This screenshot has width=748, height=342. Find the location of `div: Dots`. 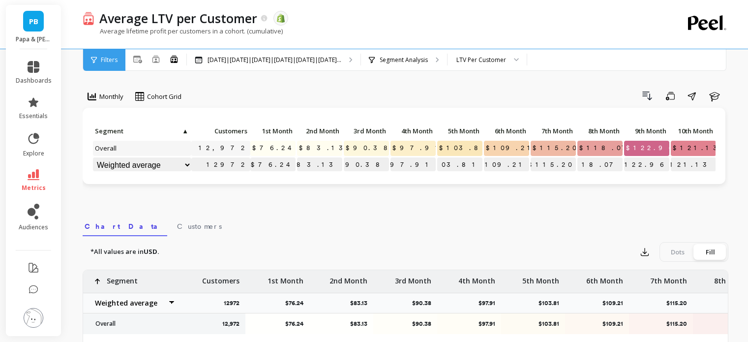

div: Dots is located at coordinates (677, 252).